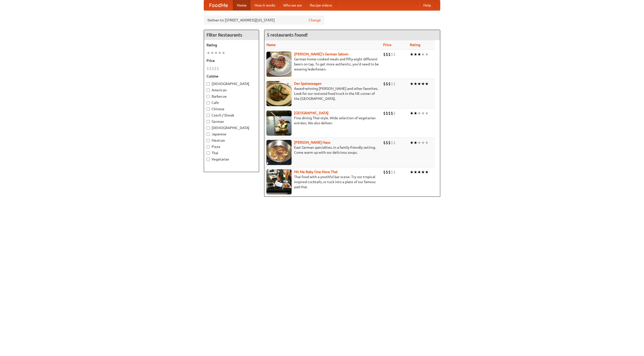  What do you see at coordinates (279, 152) in the screenshot?
I see `img: kohlhaus.jpg` at bounding box center [279, 152].